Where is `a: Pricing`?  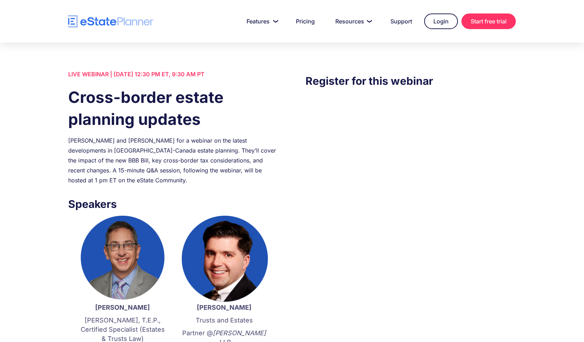
a: Pricing is located at coordinates (305, 21).